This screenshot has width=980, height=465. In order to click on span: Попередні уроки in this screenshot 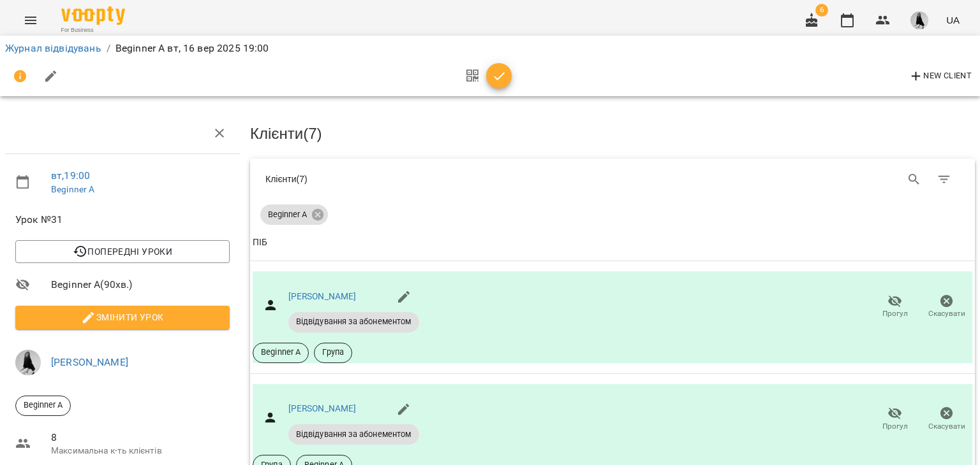, I will do `click(123, 252)`.